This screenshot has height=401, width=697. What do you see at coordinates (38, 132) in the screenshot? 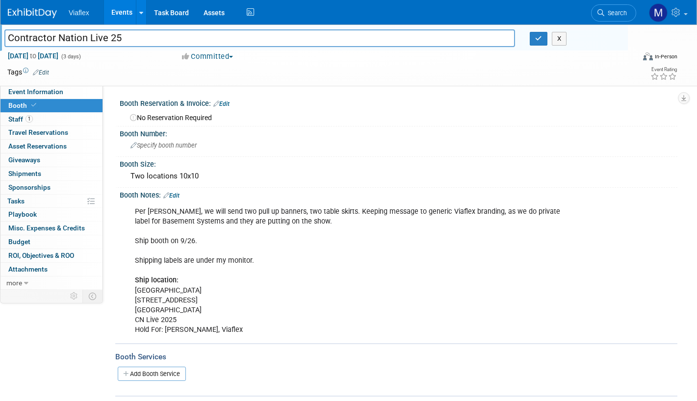
I see `span: Travel Reservations` at bounding box center [38, 132].